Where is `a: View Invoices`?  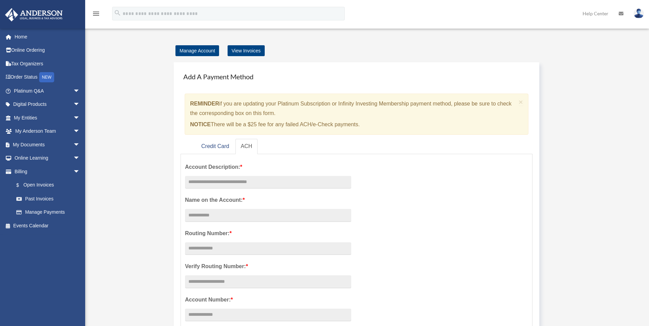
a: View Invoices is located at coordinates (246, 51).